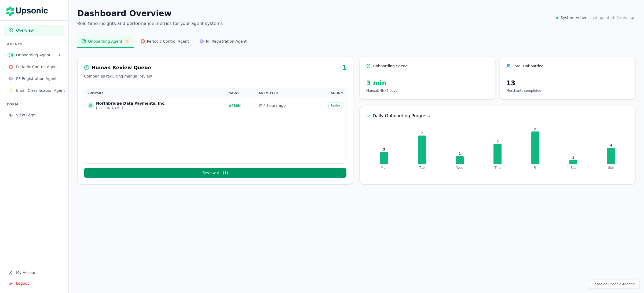 Image resolution: width=644 pixels, height=293 pixels. Describe the element at coordinates (284, 93) in the screenshot. I see `th: Submitted` at that location.